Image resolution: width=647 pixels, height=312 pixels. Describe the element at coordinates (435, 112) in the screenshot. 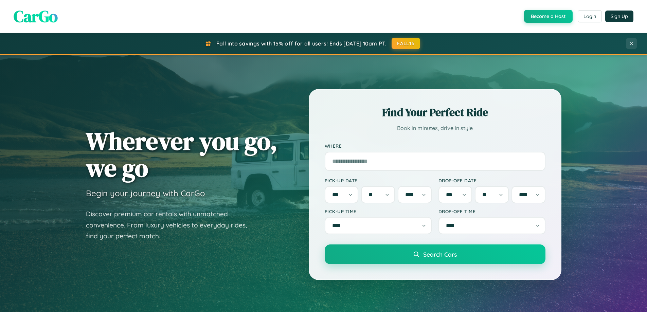

I see `h2: Find Your Perfect Ride` at that location.